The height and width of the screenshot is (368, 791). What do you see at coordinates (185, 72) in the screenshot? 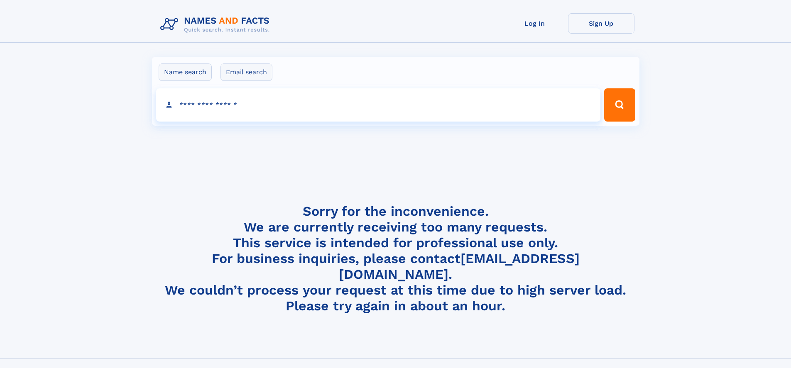
I see `label: Name search` at bounding box center [185, 72].